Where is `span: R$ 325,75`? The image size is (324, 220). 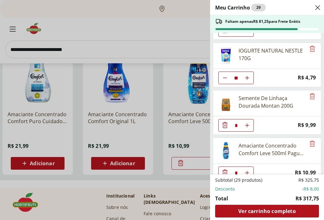 span: R$ 325,75 is located at coordinates (309, 180).